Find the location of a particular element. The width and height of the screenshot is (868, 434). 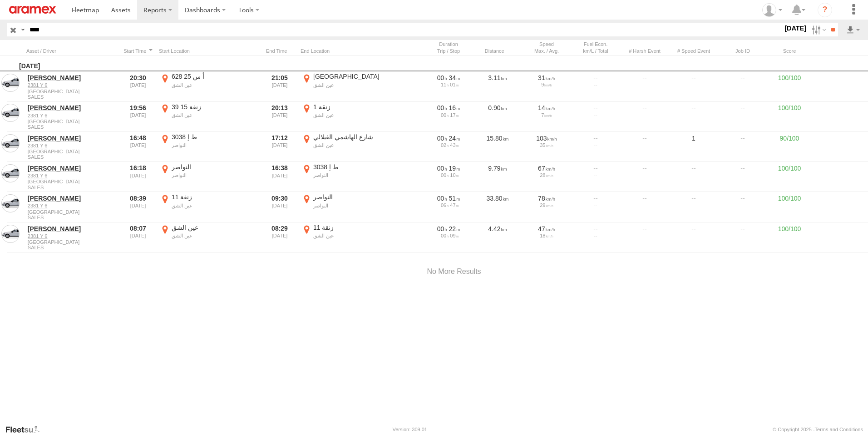

div: [1459s] 13/10/2025 16:48 - 13/10/2025 17:12 is located at coordinates (449, 138).